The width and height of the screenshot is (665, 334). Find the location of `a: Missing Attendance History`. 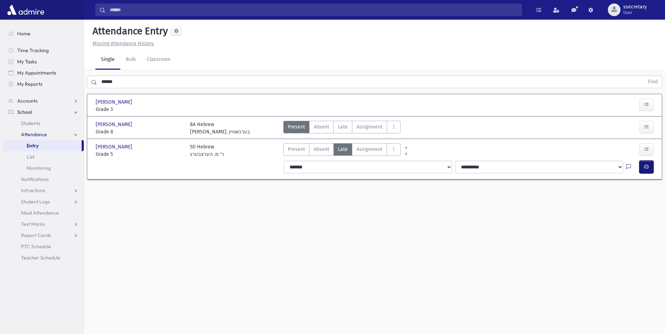

a: Missing Attendance History is located at coordinates (122, 43).